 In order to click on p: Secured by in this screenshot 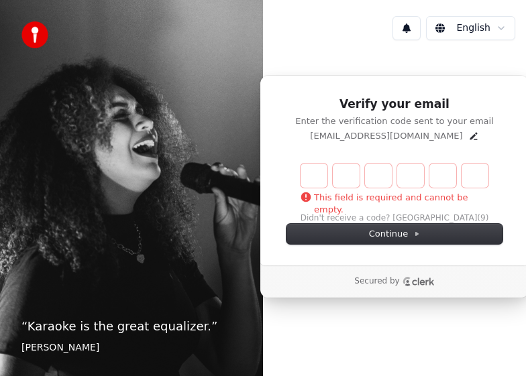, I will do `click(376, 282)`.